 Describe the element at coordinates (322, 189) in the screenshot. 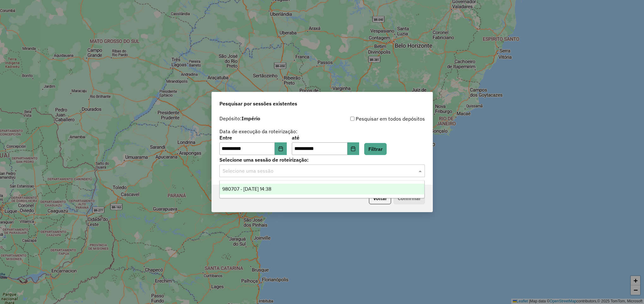

I see `ng-dropdown-panel: Options list` at that location.